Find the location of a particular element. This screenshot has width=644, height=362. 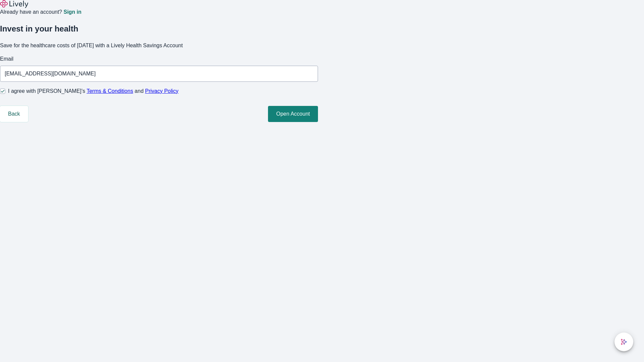

div: Sign in is located at coordinates (72, 12).